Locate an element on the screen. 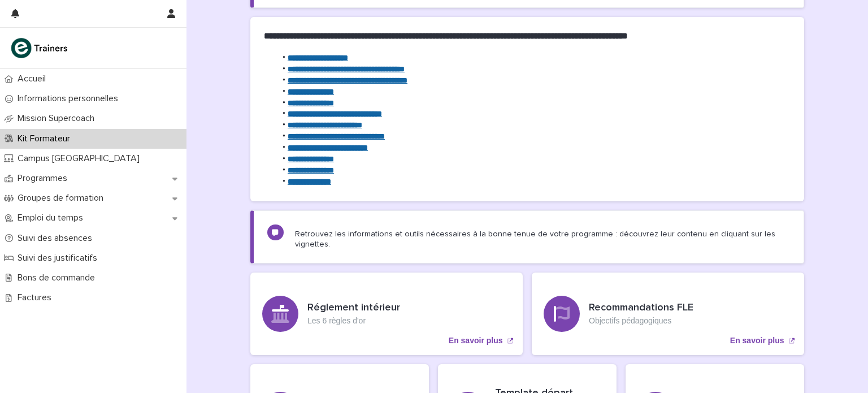  h3: Recommandations FLE is located at coordinates (641, 309).